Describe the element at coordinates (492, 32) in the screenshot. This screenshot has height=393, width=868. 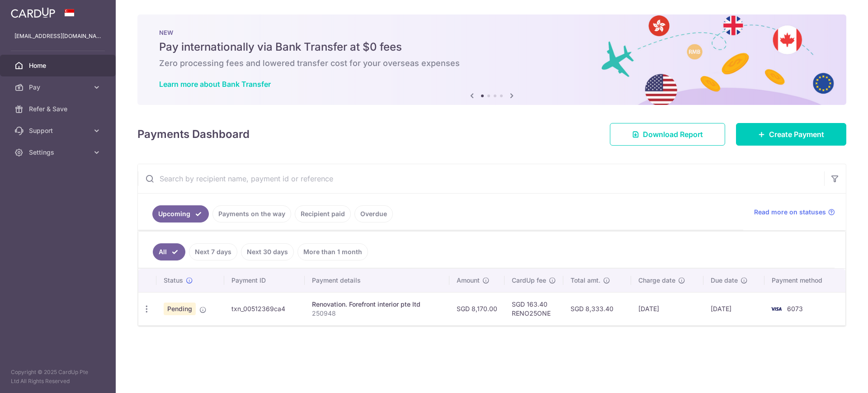
I see `p: NEW` at that location.